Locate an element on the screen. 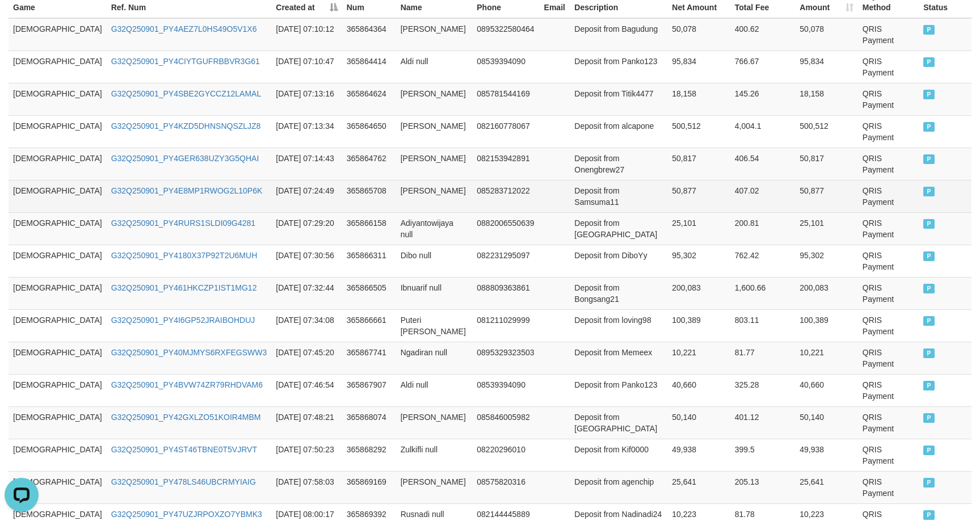 The image size is (980, 521). a: G32Q250901_PY4CIYTGUFRBBVR3G61 is located at coordinates (186, 61).